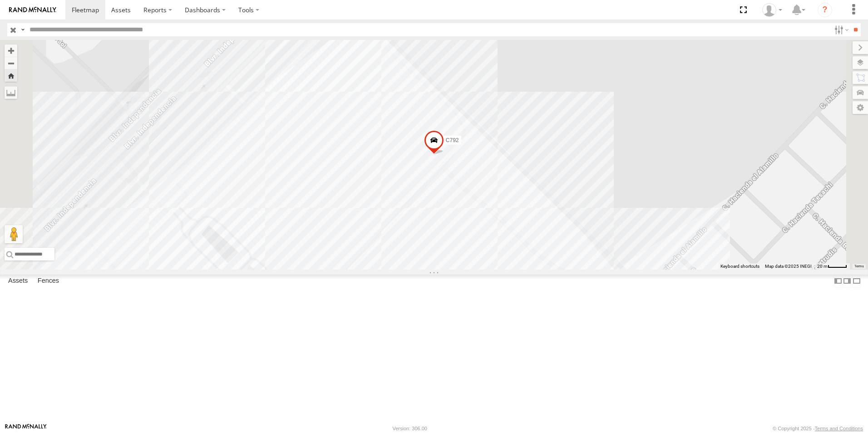  Describe the element at coordinates (26, 429) in the screenshot. I see `a: Visit our Website` at that location.